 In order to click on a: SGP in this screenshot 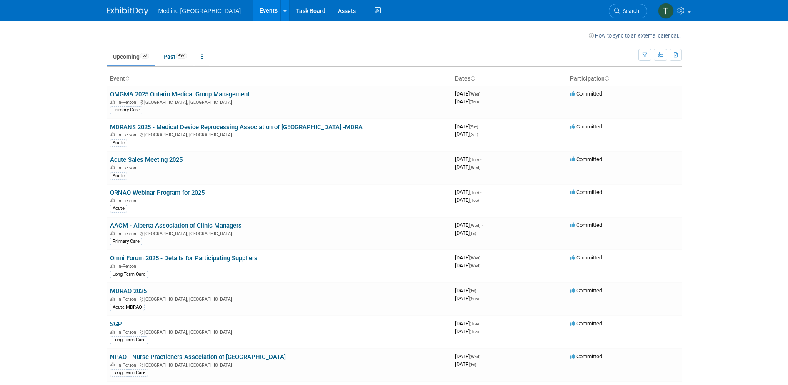, I will do `click(116, 324)`.